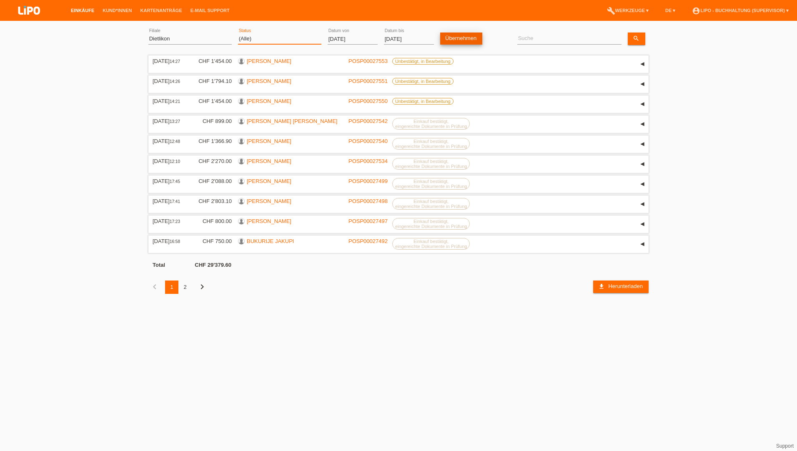  Describe the element at coordinates (368, 101) in the screenshot. I see `a: POSP00027550` at that location.